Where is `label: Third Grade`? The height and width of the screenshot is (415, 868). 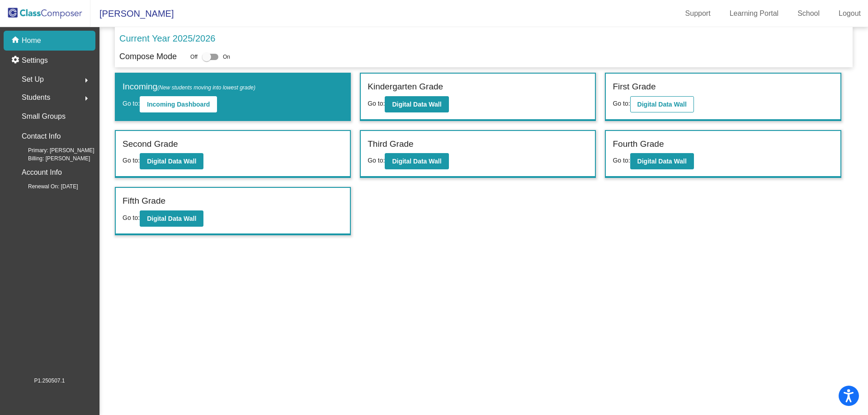 label: Third Grade is located at coordinates (390, 144).